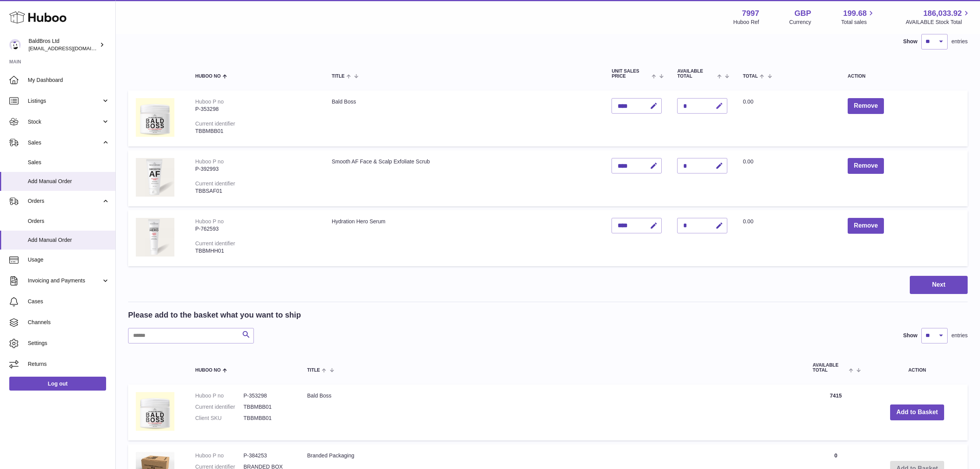 The height and width of the screenshot is (469, 980). I want to click on img: Smooth AF Face & Scalp Exfoliate Scrub, so click(155, 177).